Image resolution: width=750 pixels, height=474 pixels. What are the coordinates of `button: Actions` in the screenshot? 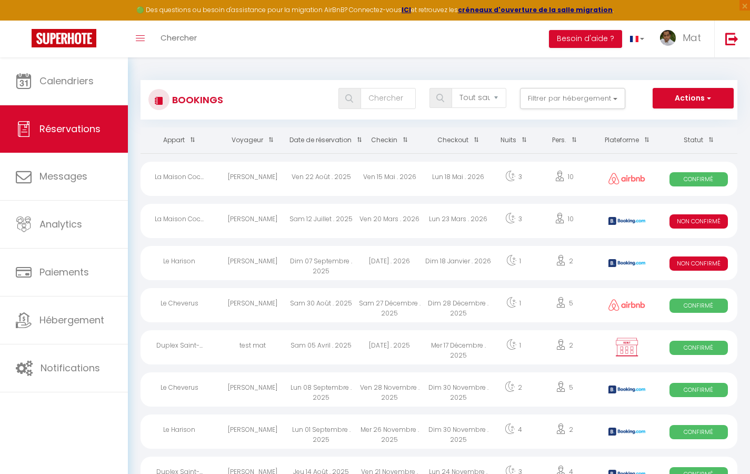 It's located at (694, 98).